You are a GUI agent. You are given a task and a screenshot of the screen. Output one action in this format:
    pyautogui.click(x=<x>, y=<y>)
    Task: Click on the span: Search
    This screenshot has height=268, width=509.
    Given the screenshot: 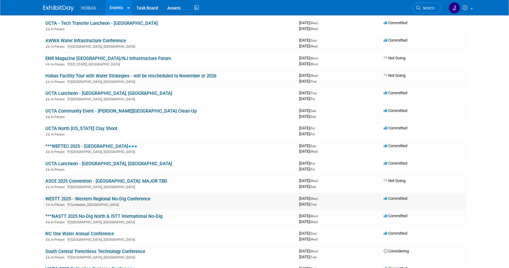 What is the action you would take?
    pyautogui.click(x=428, y=8)
    